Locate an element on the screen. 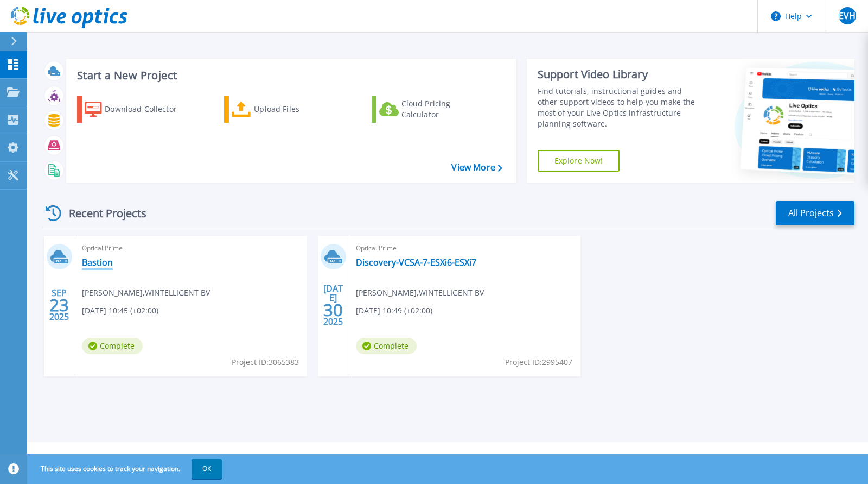 The width and height of the screenshot is (868, 484). a: Download Collector is located at coordinates (137, 109).